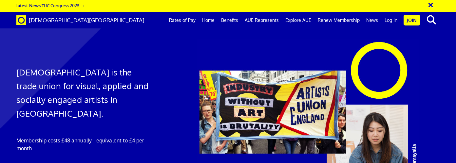  What do you see at coordinates (229, 20) in the screenshot?
I see `a: Benefits` at bounding box center [229, 20].